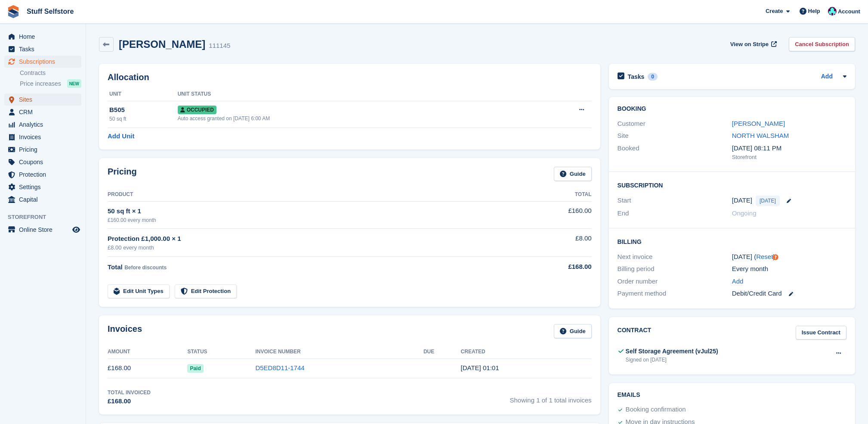 The height and width of the screenshot is (424, 868). I want to click on div: Tooltip anchor, so click(776, 257).